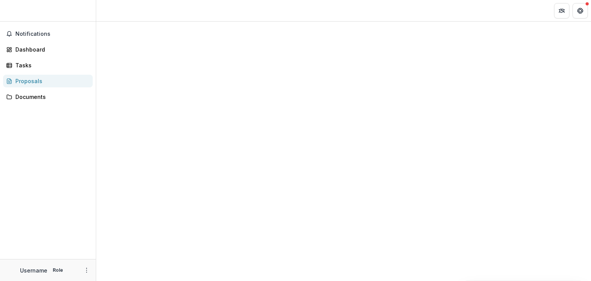 The width and height of the screenshot is (591, 281). What do you see at coordinates (58, 270) in the screenshot?
I see `p: Role` at bounding box center [58, 270].